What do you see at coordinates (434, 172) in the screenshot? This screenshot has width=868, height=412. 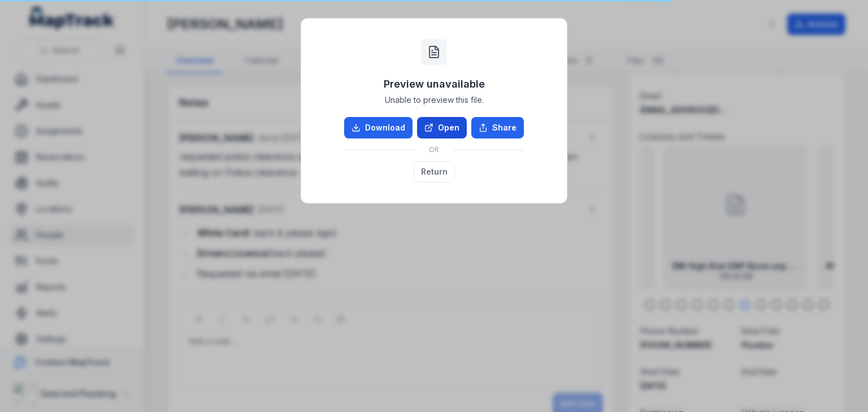 I see `button: Return` at bounding box center [434, 172].